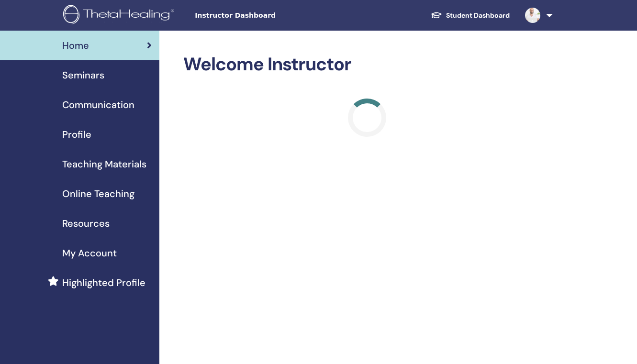  I want to click on span: Resources, so click(85, 223).